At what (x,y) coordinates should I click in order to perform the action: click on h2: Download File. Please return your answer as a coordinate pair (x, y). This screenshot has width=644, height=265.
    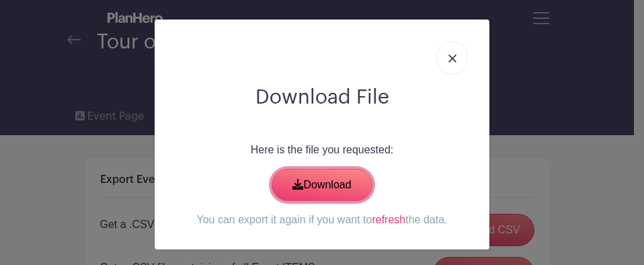
    Looking at the image, I should click on (322, 97).